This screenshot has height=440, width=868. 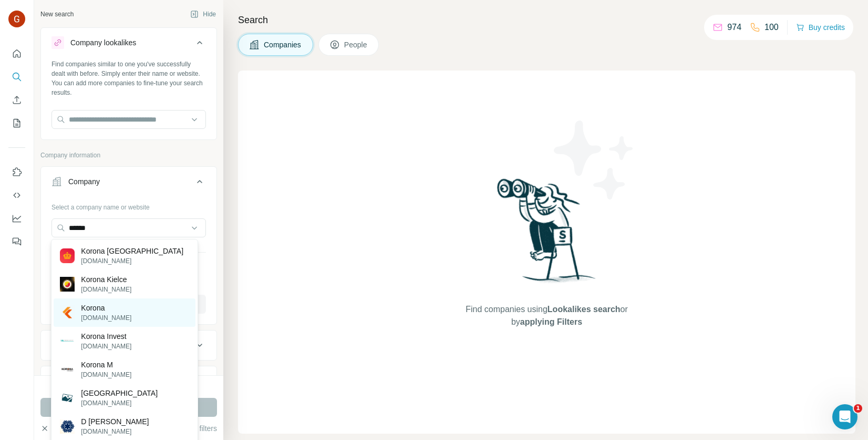 I want to click on img: Korona Europe, so click(x=67, y=256).